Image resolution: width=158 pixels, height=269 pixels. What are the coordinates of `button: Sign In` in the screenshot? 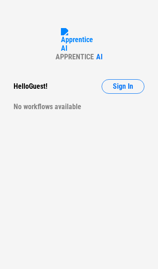 It's located at (123, 86).